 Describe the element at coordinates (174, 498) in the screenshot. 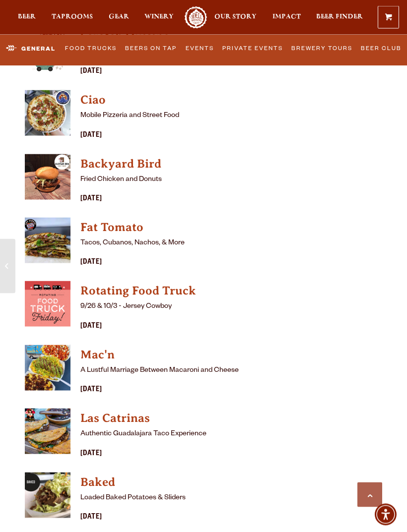

I see `p: Loaded Baked Potatoes & Sliders` at that location.